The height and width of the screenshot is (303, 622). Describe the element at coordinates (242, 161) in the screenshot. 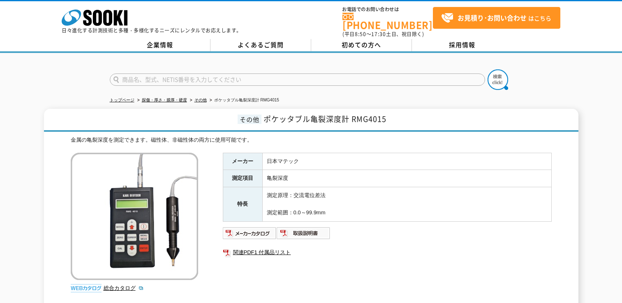

I see `th: メーカー` at that location.